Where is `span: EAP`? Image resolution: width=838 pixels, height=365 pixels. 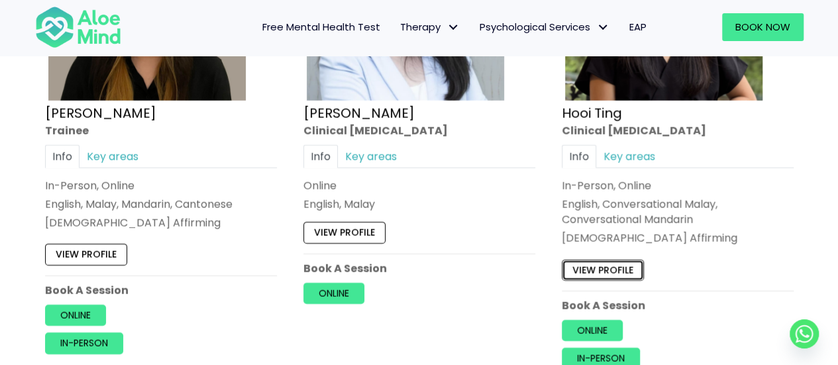 span: EAP is located at coordinates (638, 26).